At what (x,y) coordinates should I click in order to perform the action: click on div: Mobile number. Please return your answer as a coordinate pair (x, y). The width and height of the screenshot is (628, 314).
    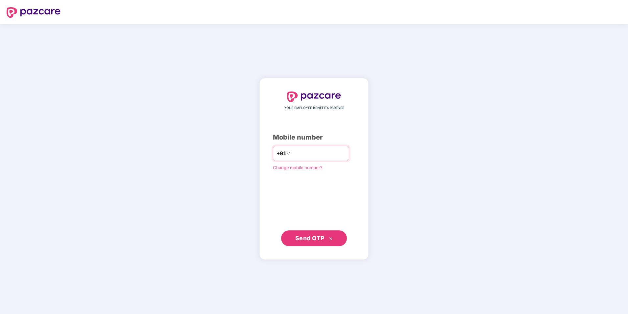
    Looking at the image, I should click on (314, 137).